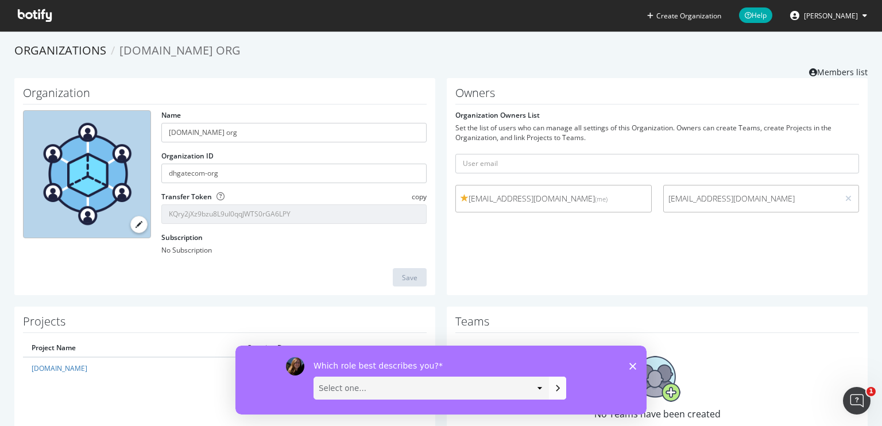  Describe the element at coordinates (60, 21) in the screenshot. I see `img: Profile image for Laura` at that location.